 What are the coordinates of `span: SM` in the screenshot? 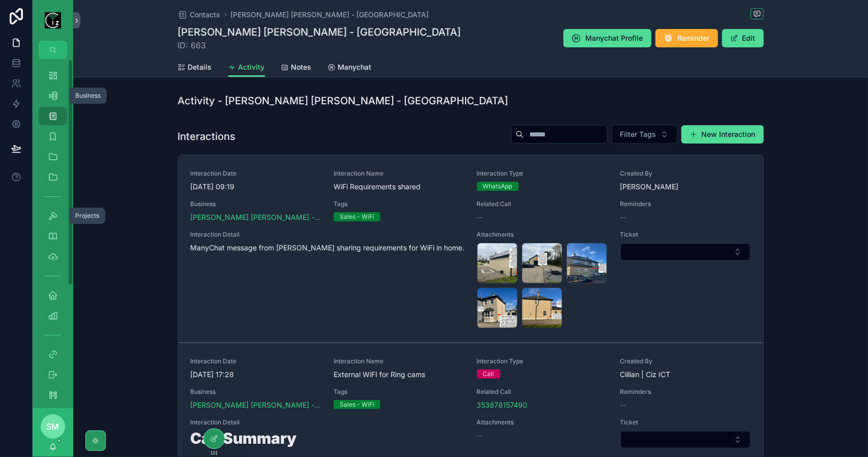 It's located at (53, 426).